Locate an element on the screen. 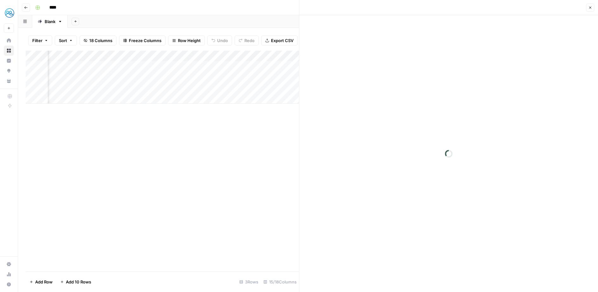 The width and height of the screenshot is (598, 292). button: Sort is located at coordinates (66, 41).